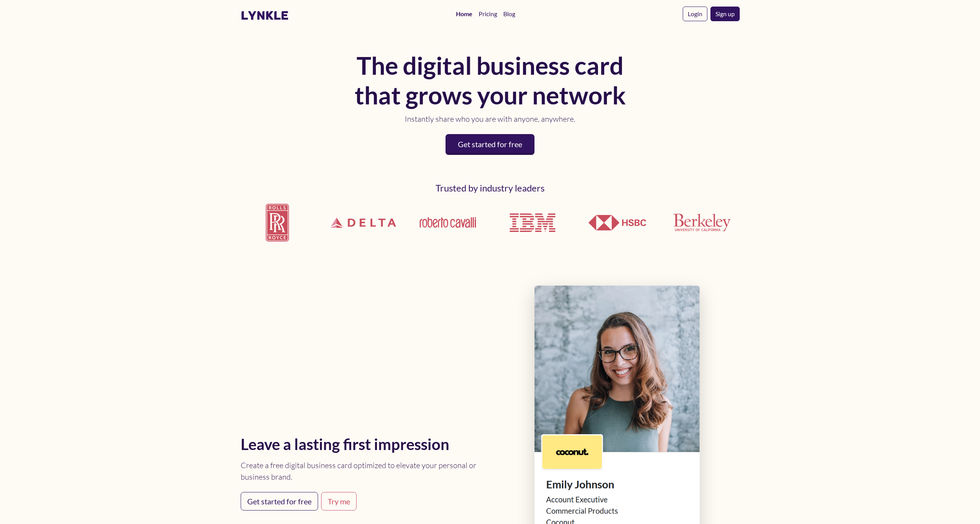 This screenshot has height=524, width=980. I want to click on img: UCLA Berkeley, so click(702, 222).